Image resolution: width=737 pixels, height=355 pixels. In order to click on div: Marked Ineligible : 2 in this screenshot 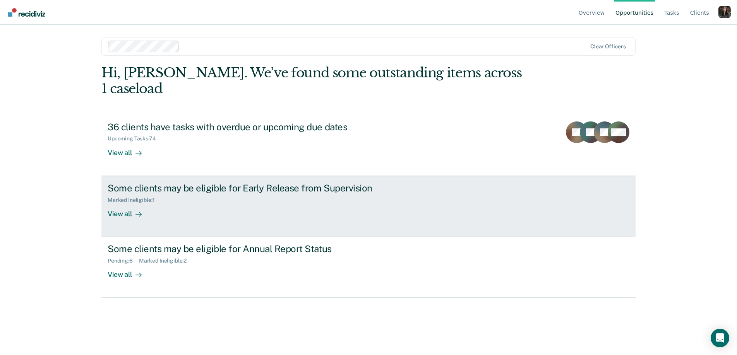, I will do `click(166, 261)`.